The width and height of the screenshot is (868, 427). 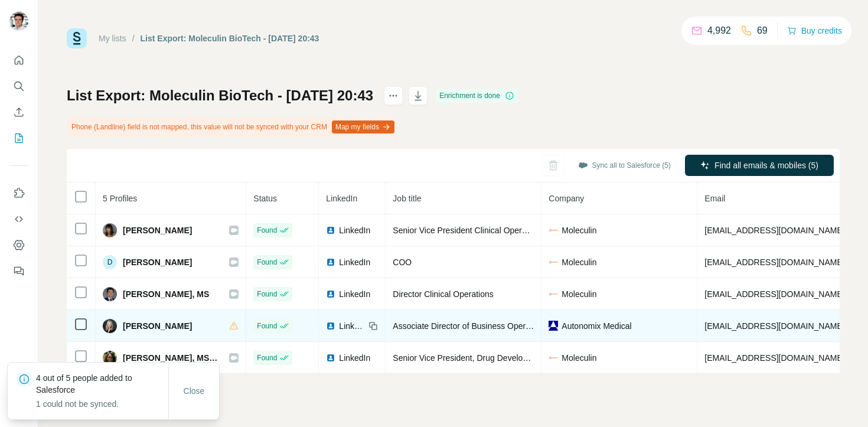 I want to click on img: Surfe Logo, so click(x=77, y=38).